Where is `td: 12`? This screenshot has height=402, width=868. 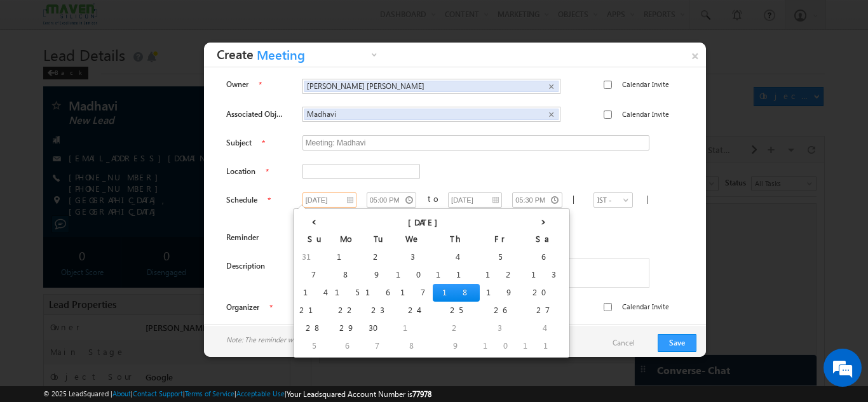
td: 12 is located at coordinates (500, 275).